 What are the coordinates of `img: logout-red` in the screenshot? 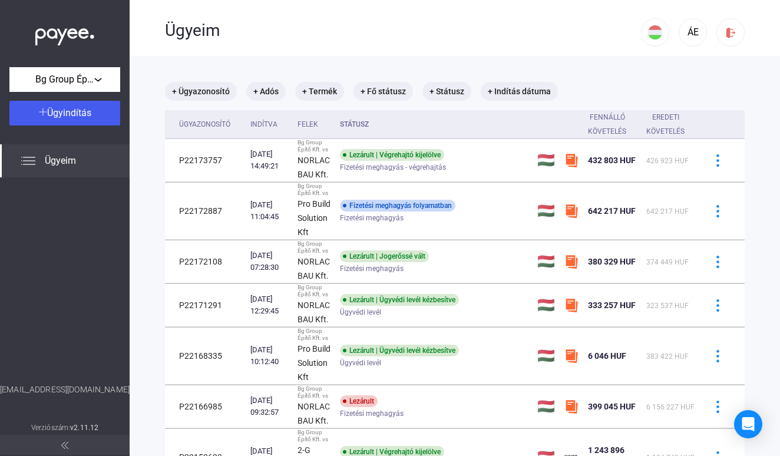 It's located at (730, 32).